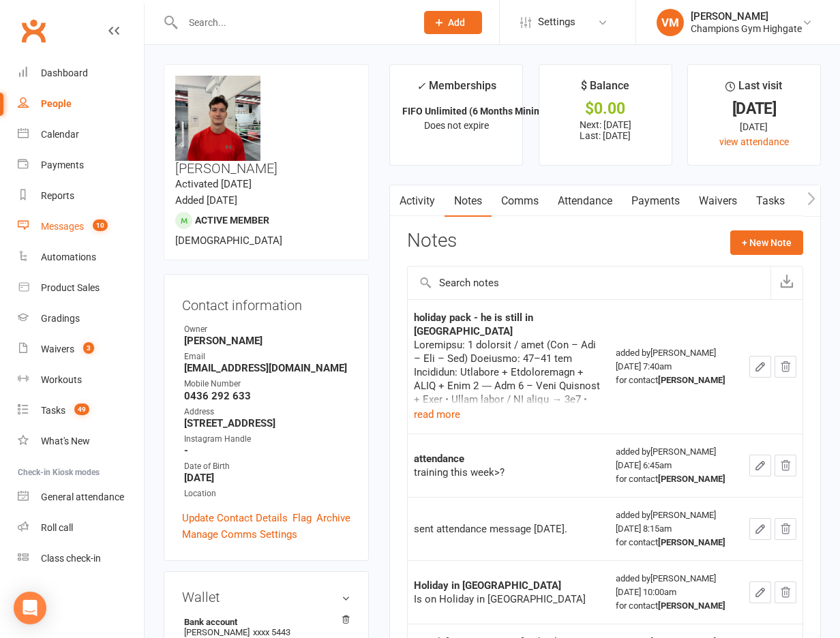 This screenshot has width=840, height=638. What do you see at coordinates (81, 195) in the screenshot?
I see `a: Reports` at bounding box center [81, 195].